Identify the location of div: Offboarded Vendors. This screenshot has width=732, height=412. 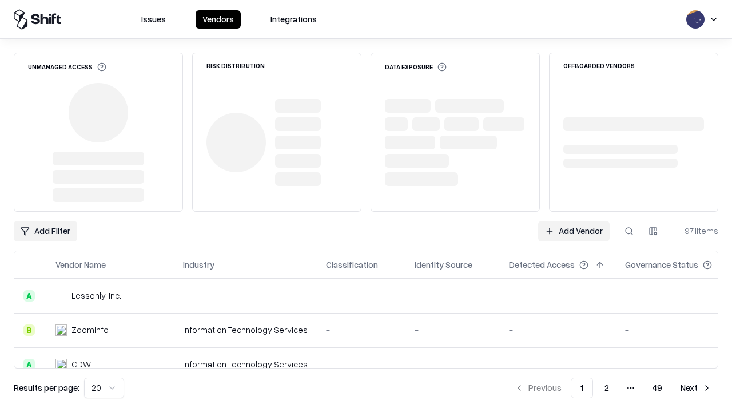
(598, 65).